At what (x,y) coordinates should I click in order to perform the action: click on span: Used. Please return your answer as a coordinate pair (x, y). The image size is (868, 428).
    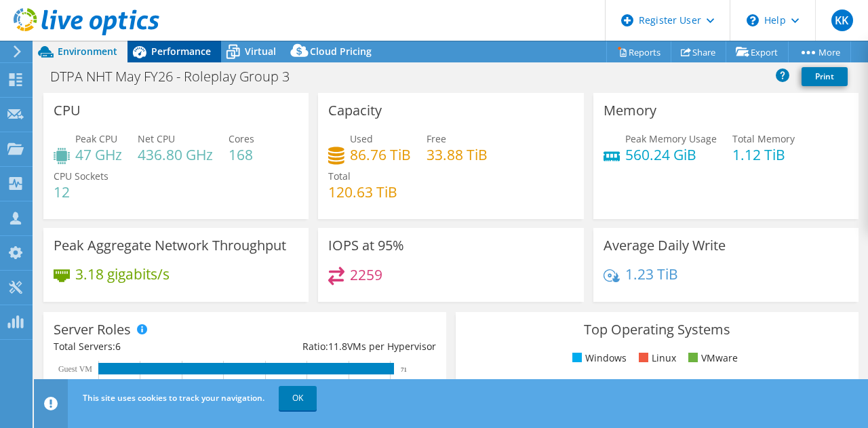
    Looking at the image, I should click on (362, 138).